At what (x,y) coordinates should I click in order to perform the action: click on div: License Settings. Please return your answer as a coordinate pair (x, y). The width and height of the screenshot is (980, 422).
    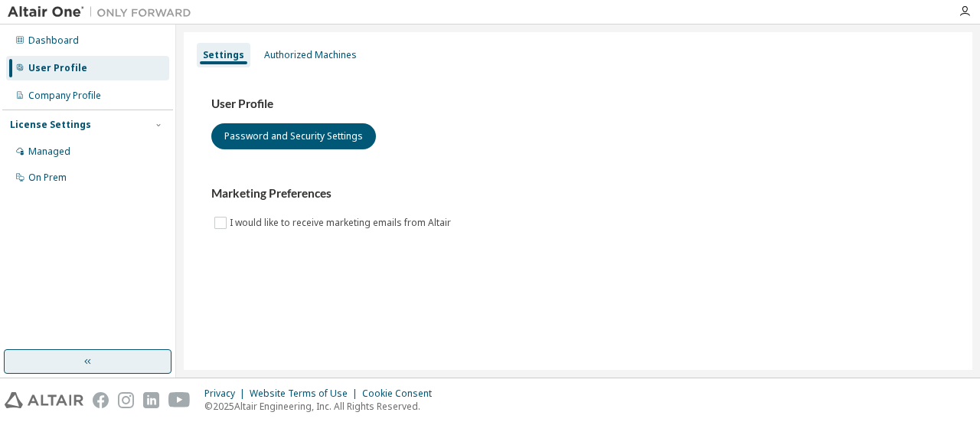
    Looking at the image, I should click on (50, 125).